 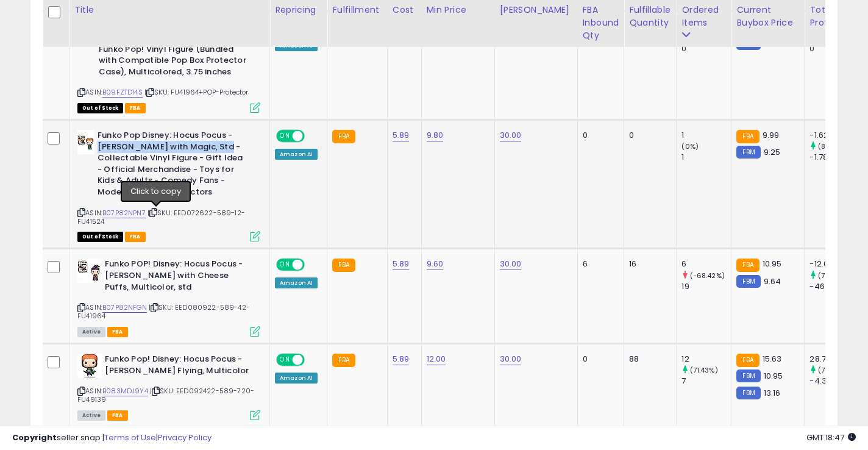 I want to click on img: 41TiL7mHB8L._SL40_.jpg, so click(x=90, y=366).